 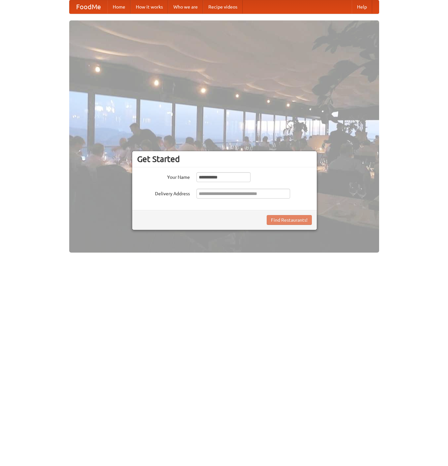 I want to click on a: Home, so click(x=119, y=7).